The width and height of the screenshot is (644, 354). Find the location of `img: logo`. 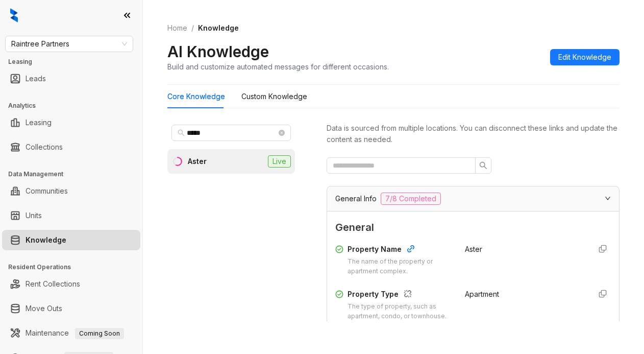

img: logo is located at coordinates (14, 15).